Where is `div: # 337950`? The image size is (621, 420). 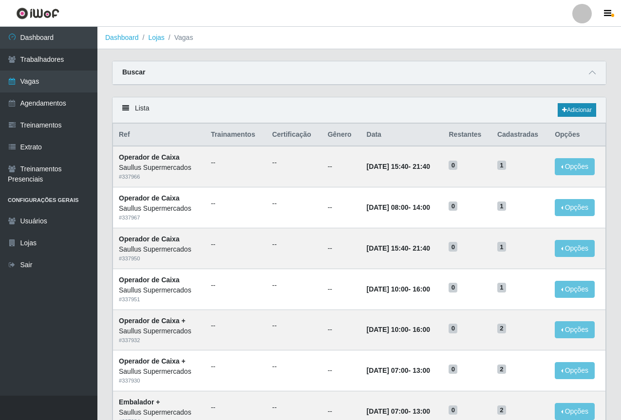
div: # 337950 is located at coordinates (159, 259).